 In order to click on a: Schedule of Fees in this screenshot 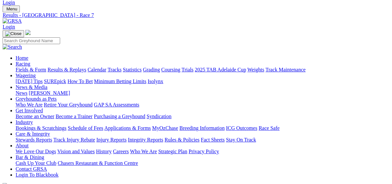, I will do `click(85, 128)`.